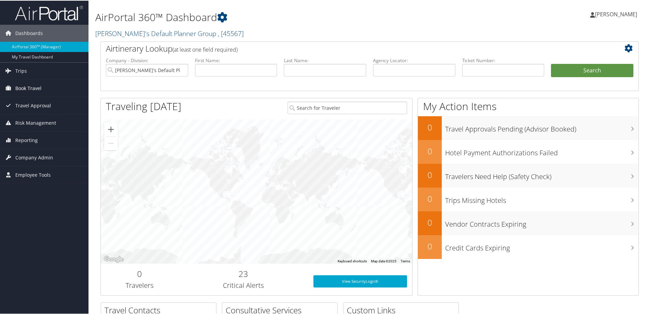 The height and width of the screenshot is (314, 648). Describe the element at coordinates (542, 151) in the screenshot. I see `h3: Hotel Payment Authorizations Failed` at that location.